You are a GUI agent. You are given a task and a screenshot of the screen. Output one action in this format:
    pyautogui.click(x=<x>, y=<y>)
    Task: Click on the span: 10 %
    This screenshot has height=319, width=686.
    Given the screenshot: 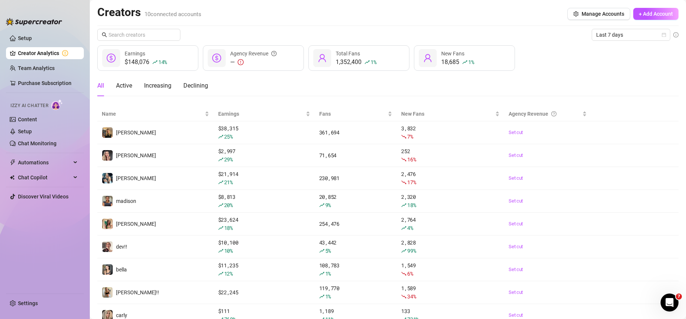 What is the action you would take?
    pyautogui.click(x=228, y=250)
    